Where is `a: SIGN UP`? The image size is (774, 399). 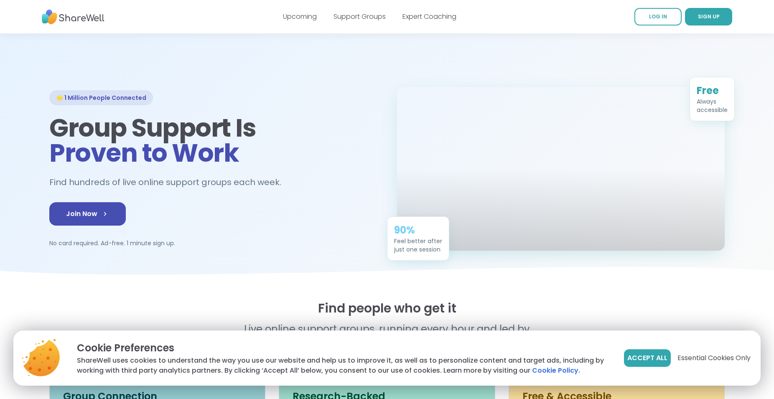 a: SIGN UP is located at coordinates (709, 17).